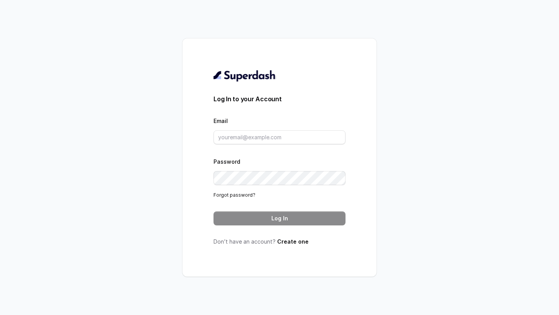  I want to click on p: Don’t have an account?, so click(280, 242).